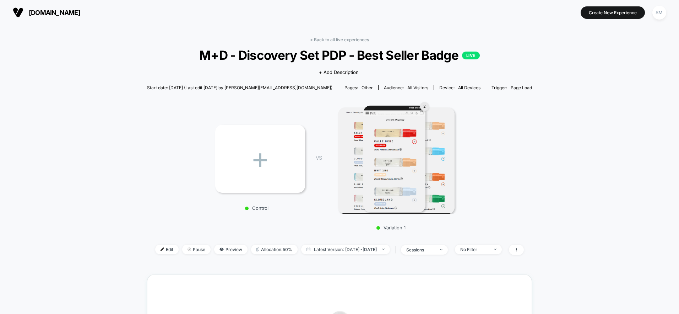  What do you see at coordinates (659, 12) in the screenshot?
I see `button: SM` at bounding box center [659, 12].